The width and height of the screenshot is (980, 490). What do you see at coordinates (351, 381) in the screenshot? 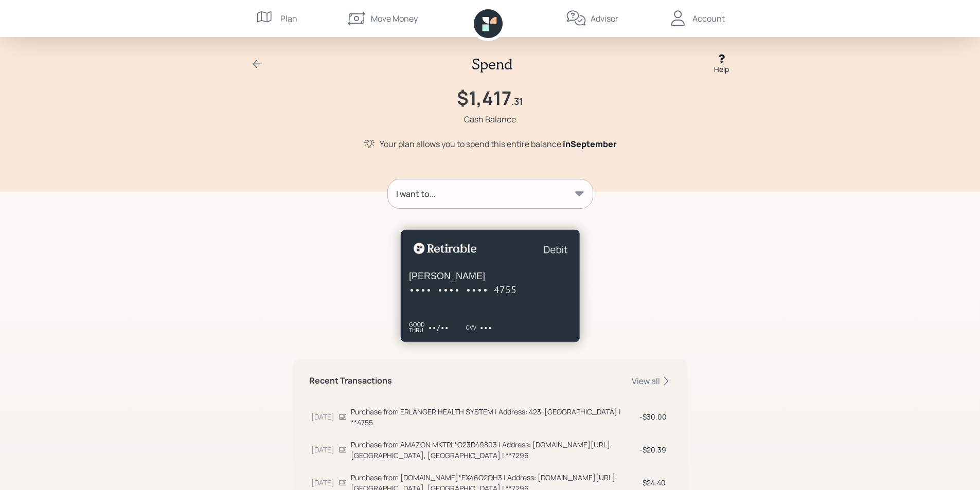
I see `h5: Recent Transactions` at bounding box center [351, 381].